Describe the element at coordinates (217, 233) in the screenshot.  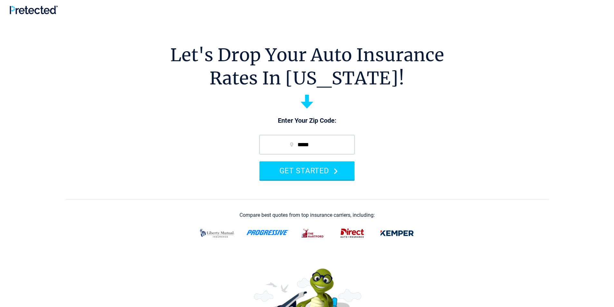
I see `img: liberty` at that location.